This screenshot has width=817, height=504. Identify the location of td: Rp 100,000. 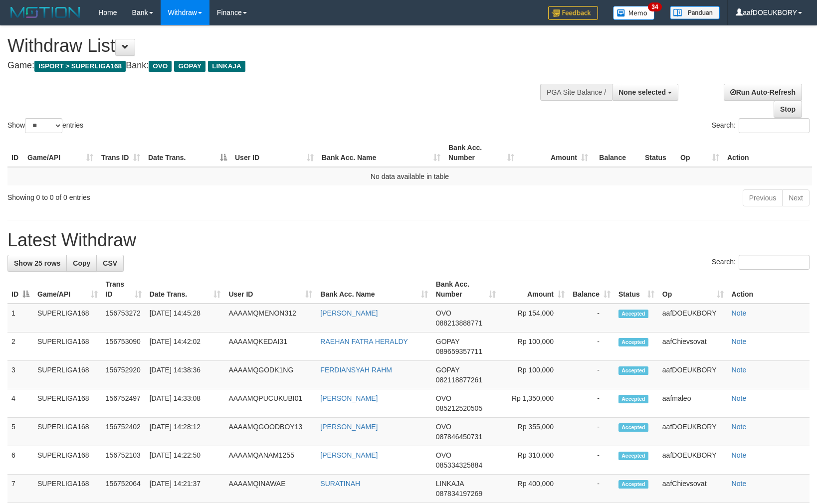
(534, 347).